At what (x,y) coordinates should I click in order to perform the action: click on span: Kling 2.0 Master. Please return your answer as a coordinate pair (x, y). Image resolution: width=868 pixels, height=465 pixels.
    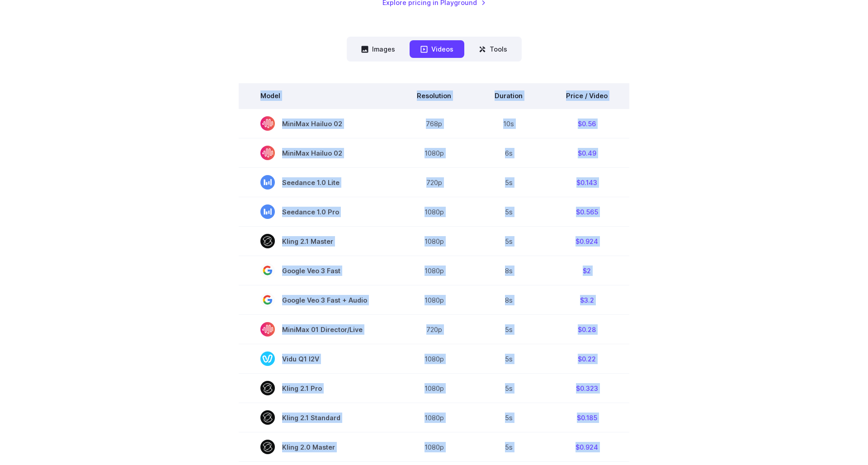
    Looking at the image, I should click on (317, 447).